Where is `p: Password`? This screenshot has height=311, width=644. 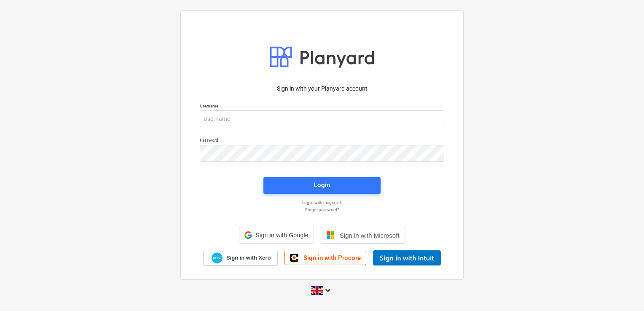 p: Password is located at coordinates (322, 141).